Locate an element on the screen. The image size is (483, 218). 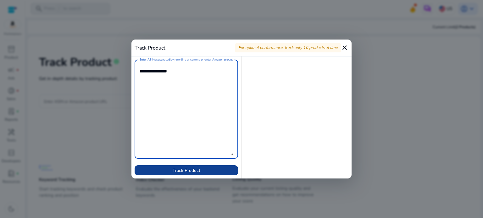
h4: Track Product is located at coordinates (150, 48).